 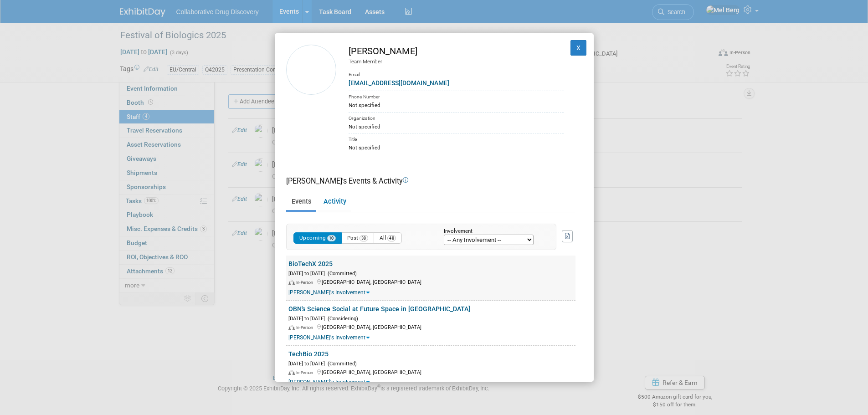 I want to click on a: TechBio 2025, so click(x=309, y=354).